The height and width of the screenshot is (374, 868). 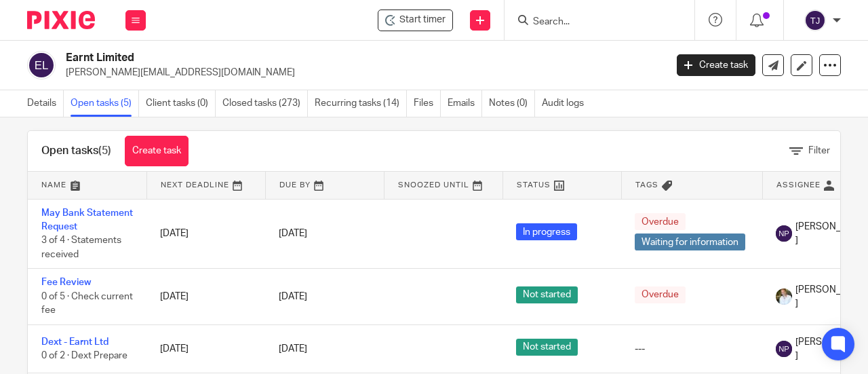 What do you see at coordinates (534, 185) in the screenshot?
I see `span: Status` at bounding box center [534, 185].